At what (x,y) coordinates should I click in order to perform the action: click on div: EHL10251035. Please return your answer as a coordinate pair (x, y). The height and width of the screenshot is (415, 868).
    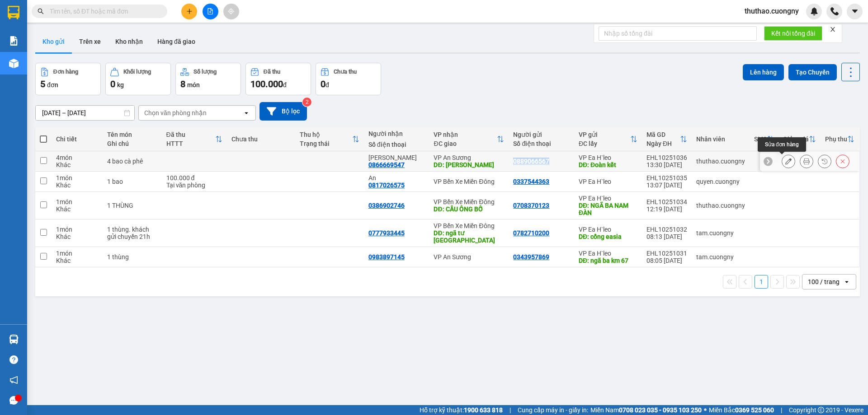
    Looking at the image, I should click on (667, 178).